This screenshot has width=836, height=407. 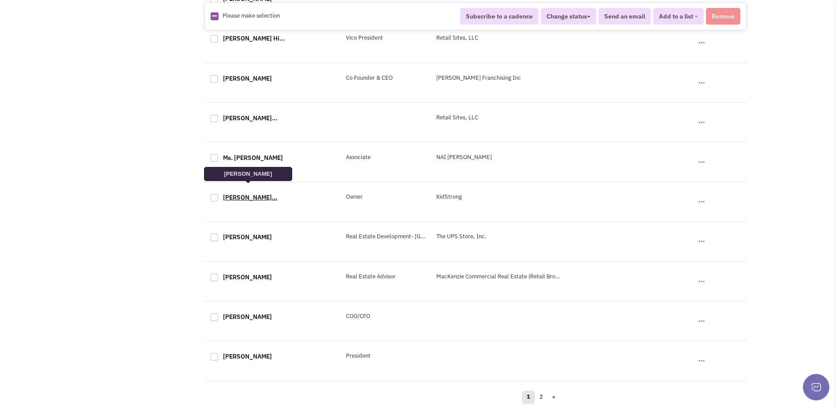 I want to click on button: Remove, so click(x=723, y=16).